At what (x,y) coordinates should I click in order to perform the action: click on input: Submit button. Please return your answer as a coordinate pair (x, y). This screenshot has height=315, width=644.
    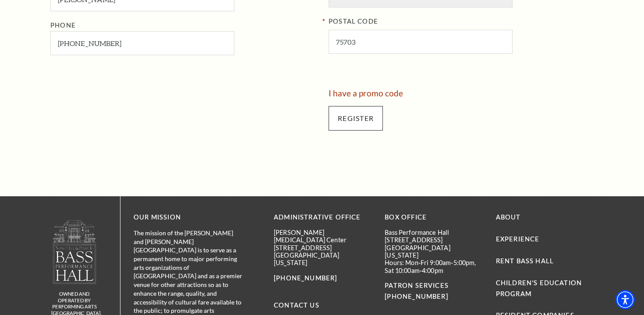
    Looking at the image, I should click on (356, 118).